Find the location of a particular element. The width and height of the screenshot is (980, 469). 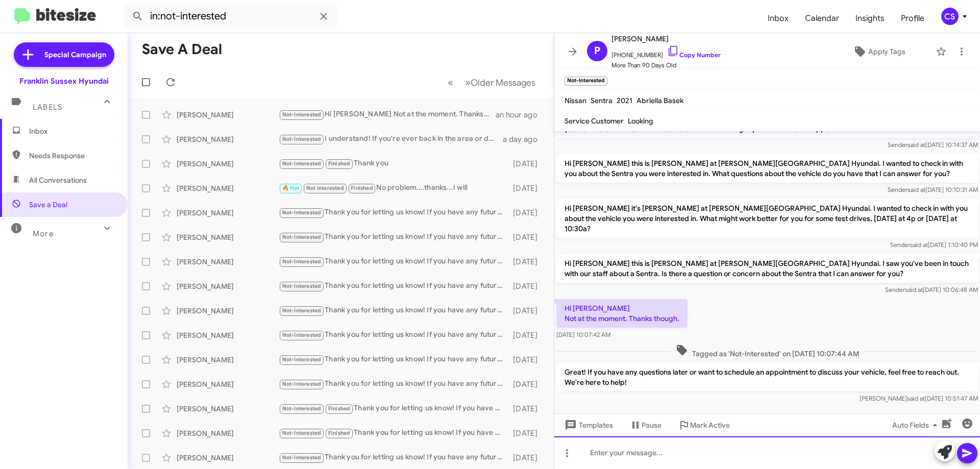

a: Copy Number is located at coordinates (694, 55).